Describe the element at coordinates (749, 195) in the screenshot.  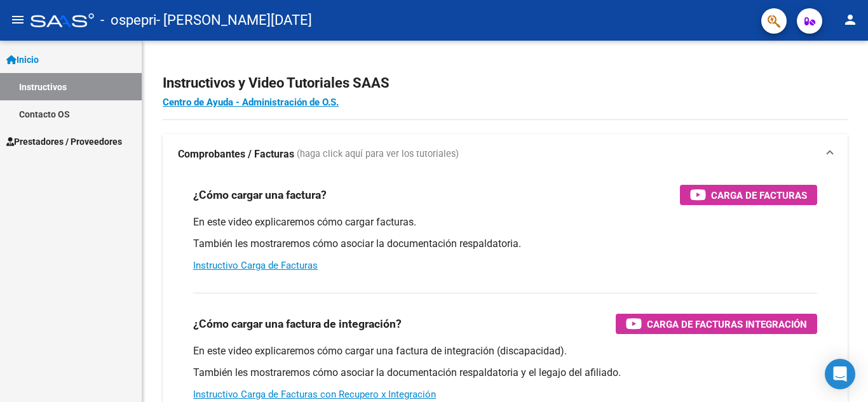
I see `button: Carga de Facturas` at that location.